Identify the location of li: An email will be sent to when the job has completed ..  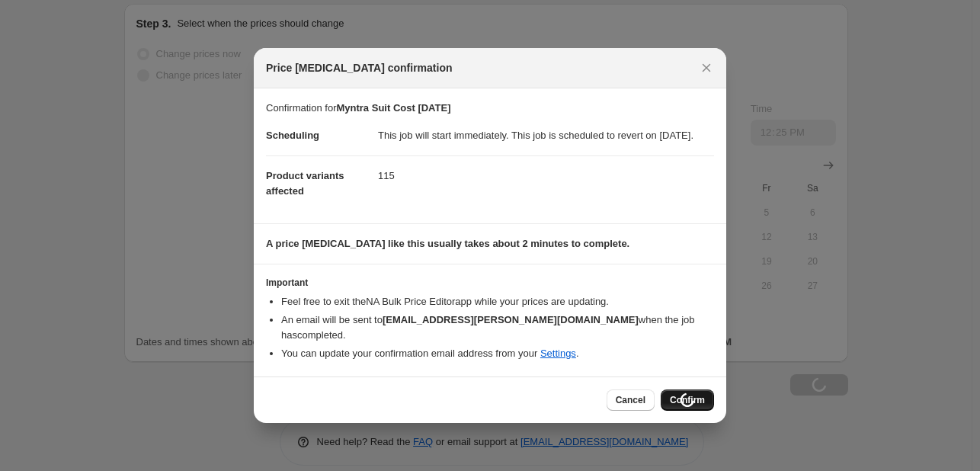
(497, 328).